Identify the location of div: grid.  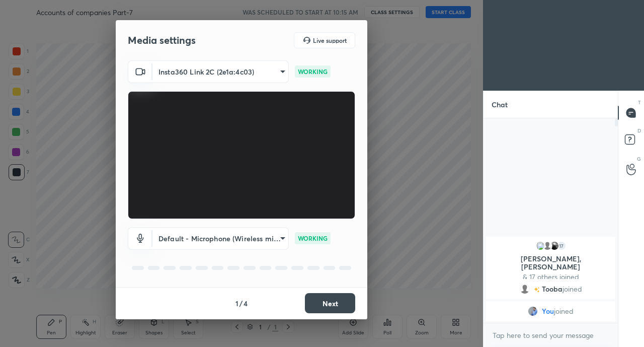
(550, 279).